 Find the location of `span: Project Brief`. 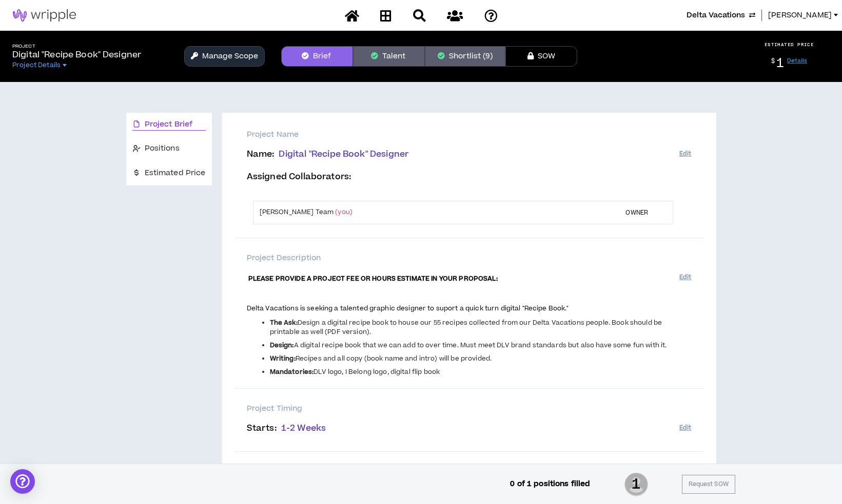

span: Project Brief is located at coordinates (169, 125).